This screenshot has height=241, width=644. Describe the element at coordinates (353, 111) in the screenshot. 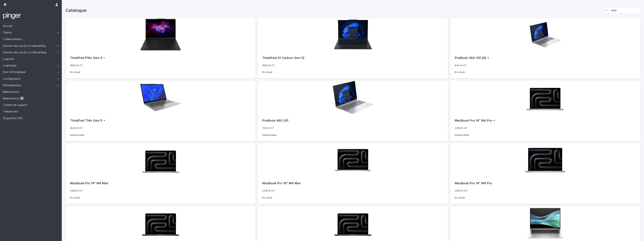

I see `a: ProBook 460 G11750 € HTIndisponible` at that location.